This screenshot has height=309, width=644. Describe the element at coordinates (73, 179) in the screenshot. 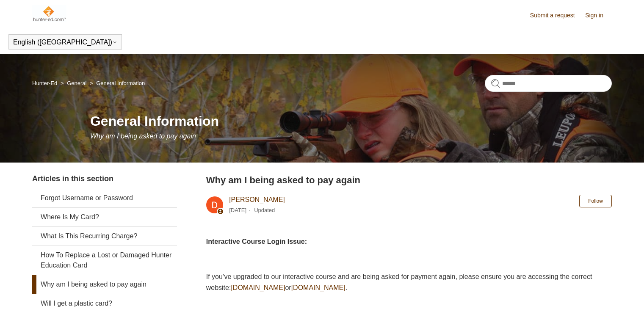

I see `span: Articles in this section` at that location.